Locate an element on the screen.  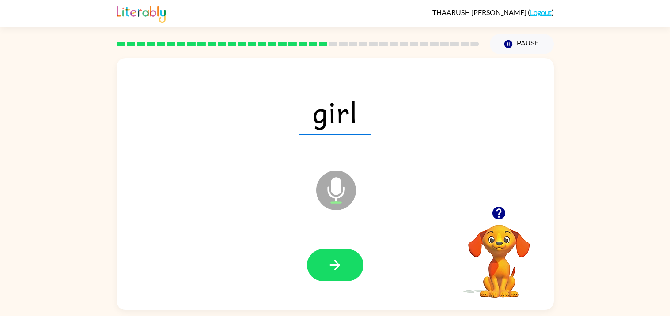
img: Literably is located at coordinates (141, 13).